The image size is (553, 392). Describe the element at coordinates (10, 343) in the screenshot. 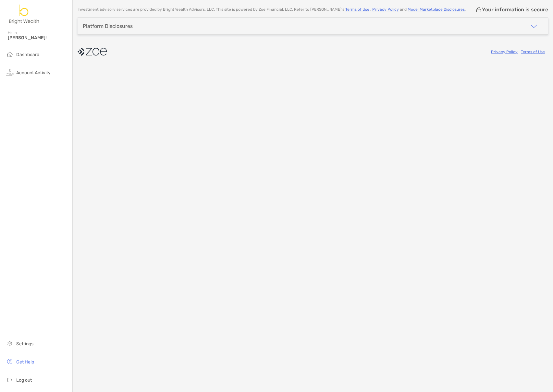

I see `img: settings icon` at that location.